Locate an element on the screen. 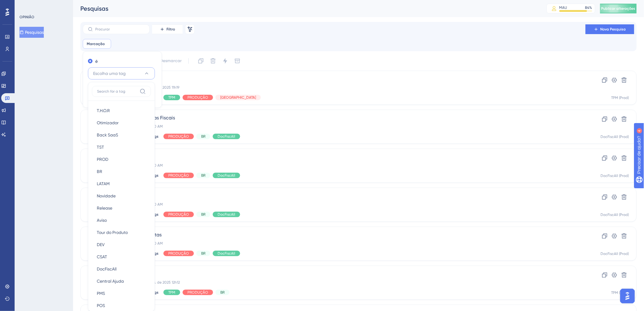  font: 4 is located at coordinates (57, 5).